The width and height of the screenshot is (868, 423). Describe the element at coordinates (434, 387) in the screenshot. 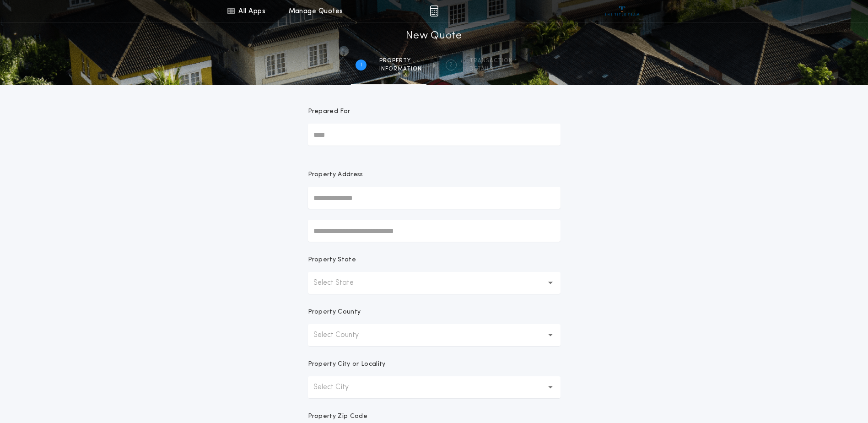

I see `button: Select City` at that location.